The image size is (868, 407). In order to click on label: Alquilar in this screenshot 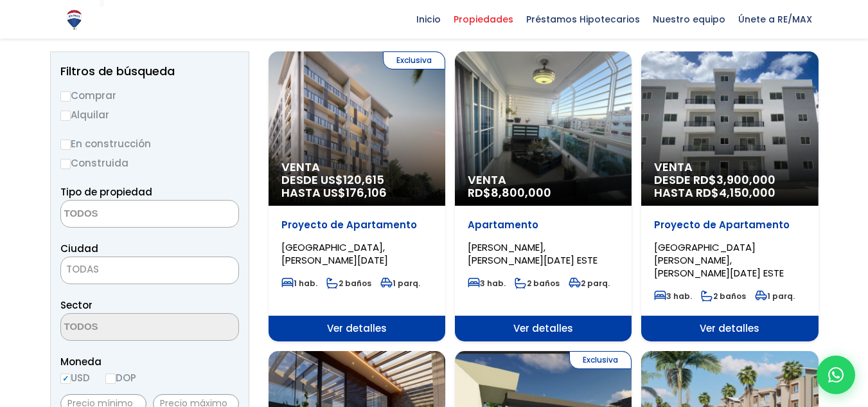, I will do `click(150, 114)`.